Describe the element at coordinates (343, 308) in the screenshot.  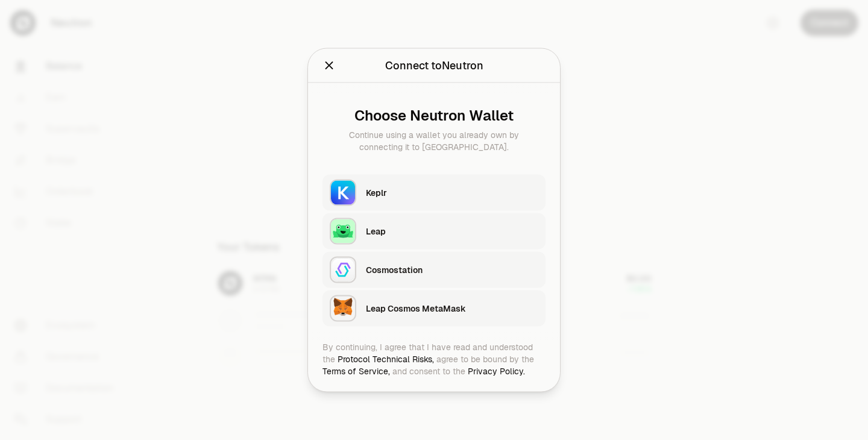
I see `img: Leap Cosmos MetaMask` at that location.